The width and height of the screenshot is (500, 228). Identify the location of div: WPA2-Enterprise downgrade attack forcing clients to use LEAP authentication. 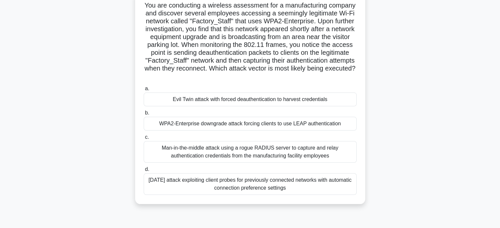
(250, 124).